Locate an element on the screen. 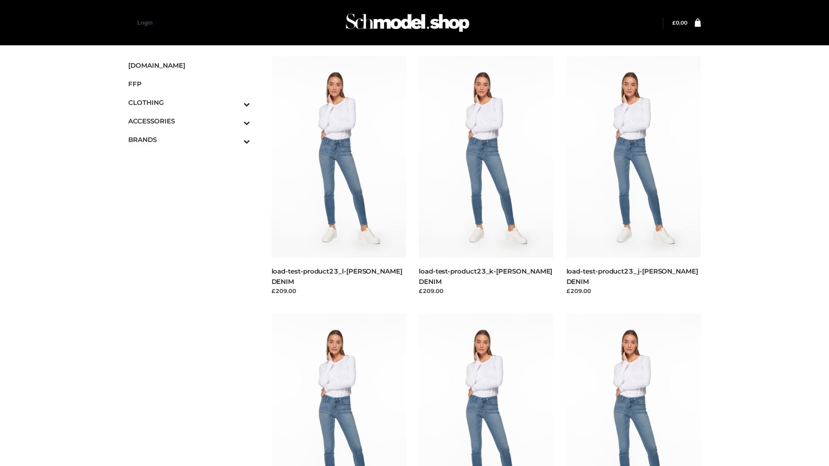  a: FFP is located at coordinates (189, 84).